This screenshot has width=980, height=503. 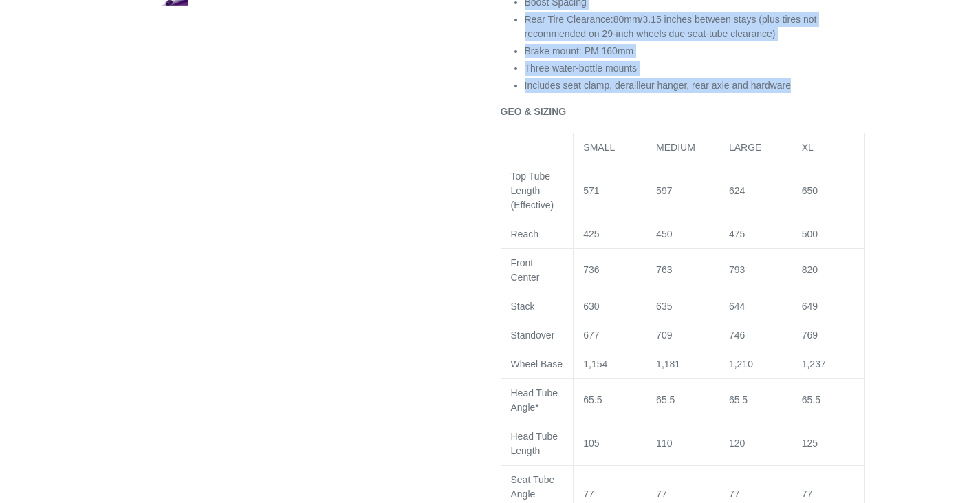 What do you see at coordinates (591, 335) in the screenshot?
I see `span: 677` at bounding box center [591, 335].